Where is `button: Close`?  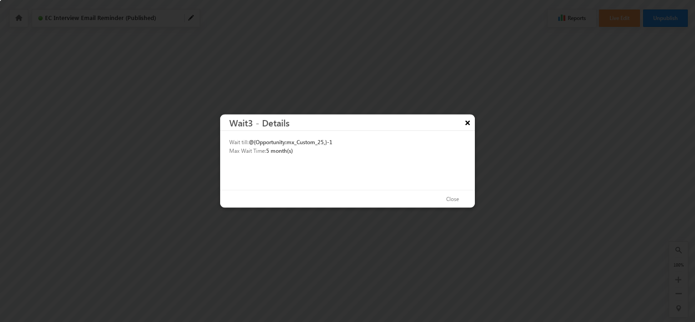 button: Close is located at coordinates (453, 199).